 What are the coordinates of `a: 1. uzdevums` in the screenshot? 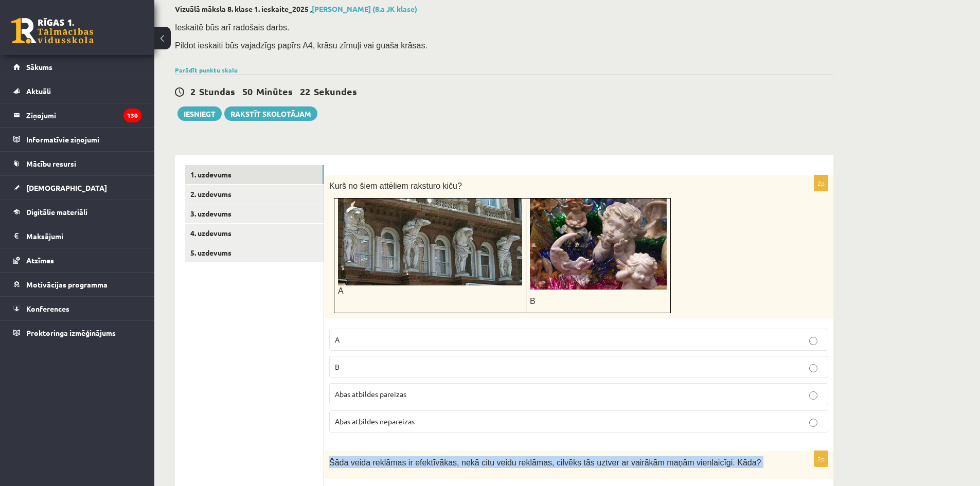 It's located at (254, 175).